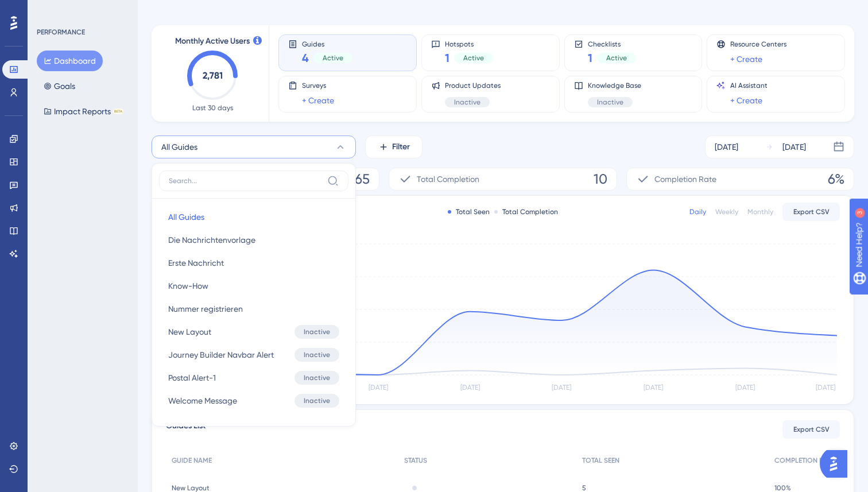  Describe the element at coordinates (359, 179) in the screenshot. I see `span: 165` at that location.